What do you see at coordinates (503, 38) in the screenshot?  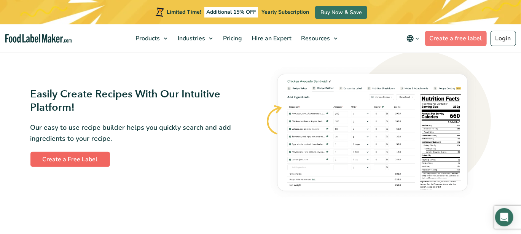 I see `a: Login` at bounding box center [503, 38].